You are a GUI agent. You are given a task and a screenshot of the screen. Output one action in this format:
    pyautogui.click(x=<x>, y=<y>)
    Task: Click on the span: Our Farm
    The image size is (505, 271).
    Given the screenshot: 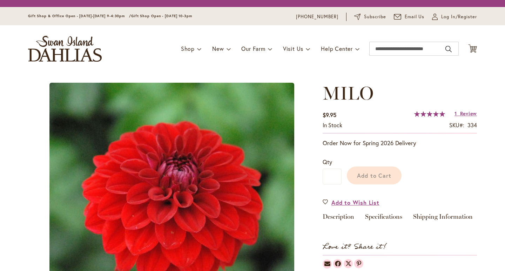 What is the action you would take?
    pyautogui.click(x=253, y=48)
    